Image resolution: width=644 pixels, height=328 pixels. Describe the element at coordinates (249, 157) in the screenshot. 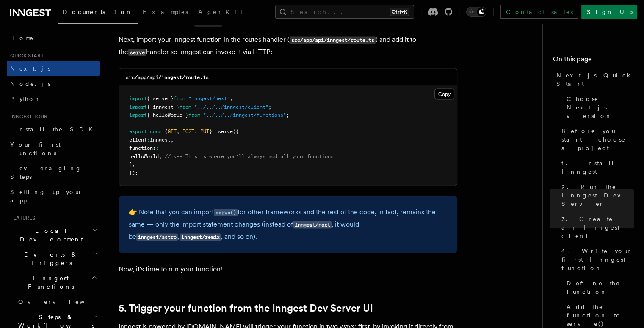

I see `span: // <-- This is where you'll always add all your functions` at that location.